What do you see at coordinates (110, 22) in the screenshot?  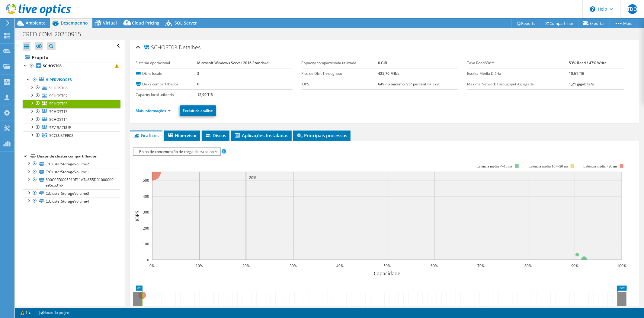 I see `span: Virtual` at bounding box center [110, 22].